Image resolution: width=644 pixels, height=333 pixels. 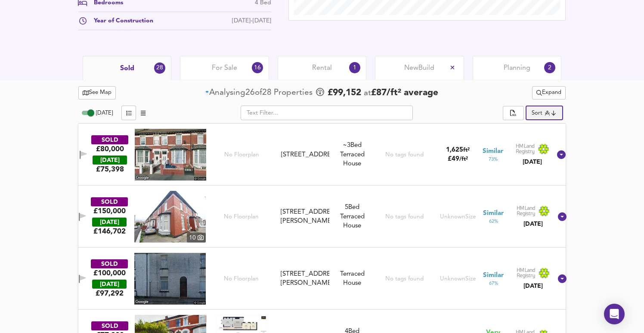 What do you see at coordinates (160, 68) in the screenshot?
I see `div: 28` at bounding box center [160, 68].